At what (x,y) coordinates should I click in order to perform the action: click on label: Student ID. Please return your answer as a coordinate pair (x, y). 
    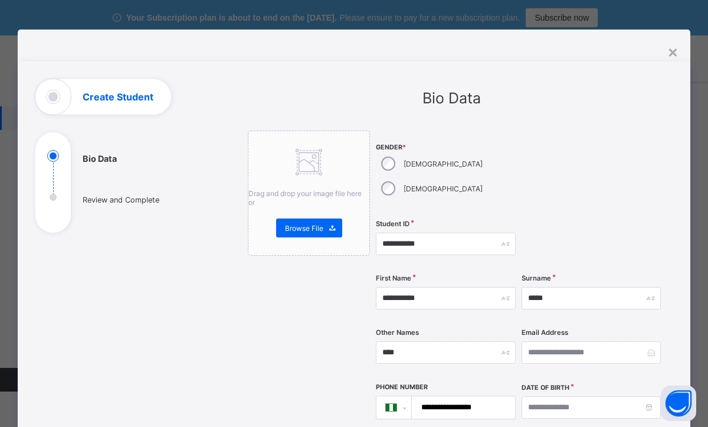
    Looking at the image, I should click on (392, 224).